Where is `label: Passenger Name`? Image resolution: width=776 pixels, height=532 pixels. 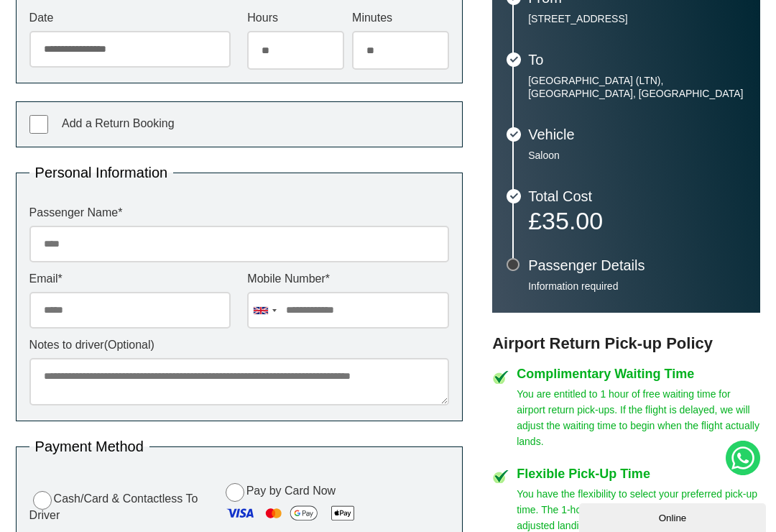 label: Passenger Name is located at coordinates (239, 213).